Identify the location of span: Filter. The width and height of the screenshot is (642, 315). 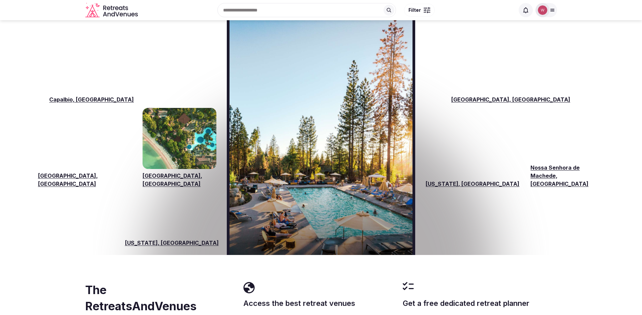
(415, 10).